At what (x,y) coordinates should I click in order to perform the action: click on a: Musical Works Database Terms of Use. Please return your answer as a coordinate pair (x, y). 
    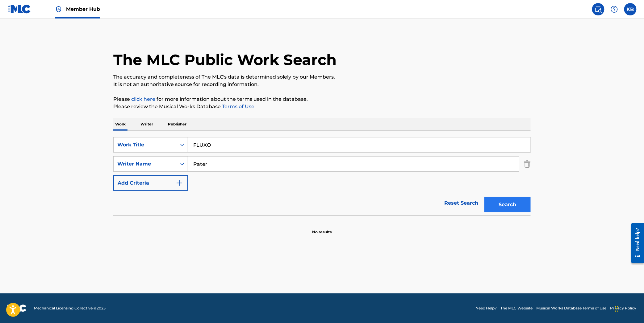
    Looking at the image, I should click on (571, 308).